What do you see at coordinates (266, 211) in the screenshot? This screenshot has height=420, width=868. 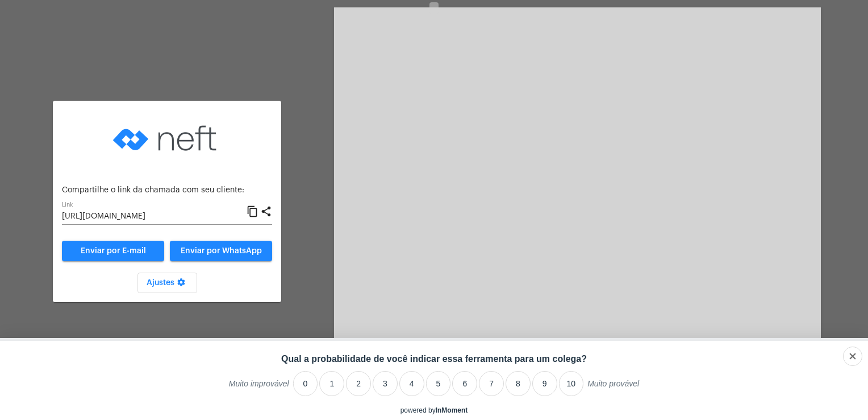 I see `mat-icon: share` at bounding box center [266, 211].